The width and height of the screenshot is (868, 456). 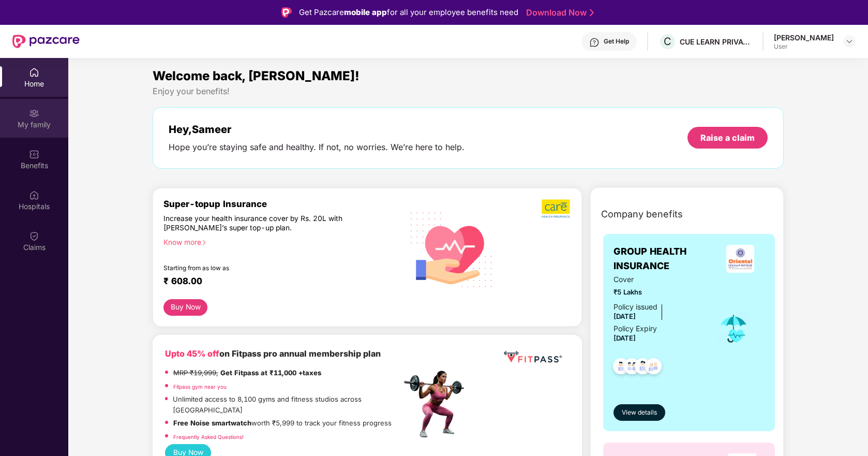 What do you see at coordinates (283, 204) in the screenshot?
I see `div: Super-topup Insurance` at bounding box center [283, 204].